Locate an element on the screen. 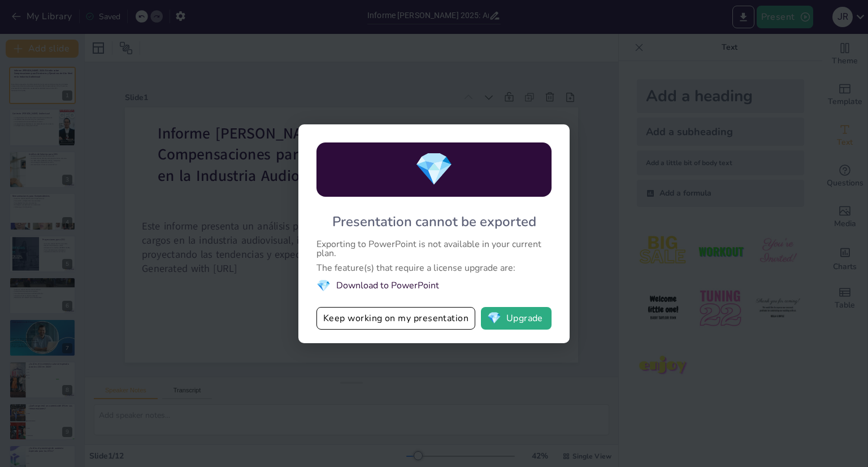 The width and height of the screenshot is (868, 467). button: Keep working on my presentation is located at coordinates (395, 318).